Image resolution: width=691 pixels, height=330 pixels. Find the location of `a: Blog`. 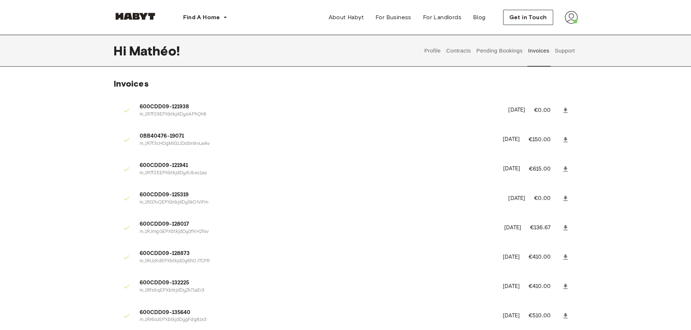

a: Blog is located at coordinates (479, 17).